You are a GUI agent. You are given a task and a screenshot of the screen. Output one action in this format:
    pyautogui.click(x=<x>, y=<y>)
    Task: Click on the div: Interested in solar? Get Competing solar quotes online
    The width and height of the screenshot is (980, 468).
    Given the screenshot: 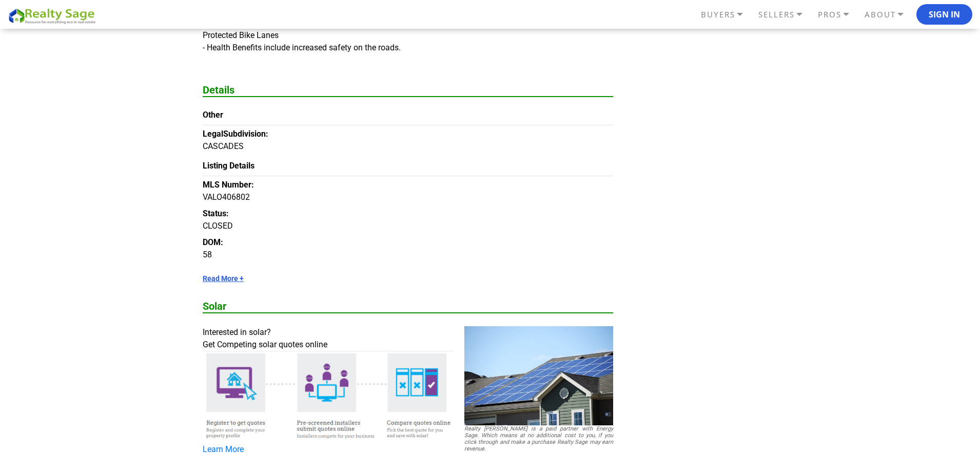 What is the action you would take?
    pyautogui.click(x=328, y=338)
    